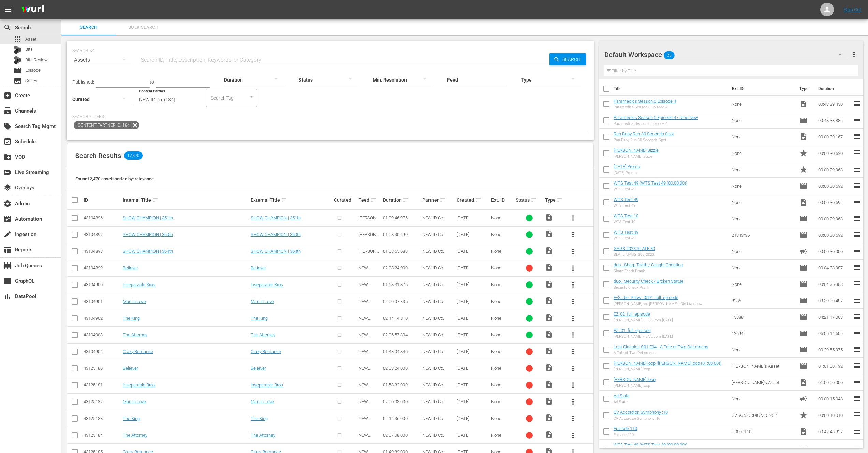  Describe the element at coordinates (671, 89) in the screenshot. I see `th: Title` at that location.